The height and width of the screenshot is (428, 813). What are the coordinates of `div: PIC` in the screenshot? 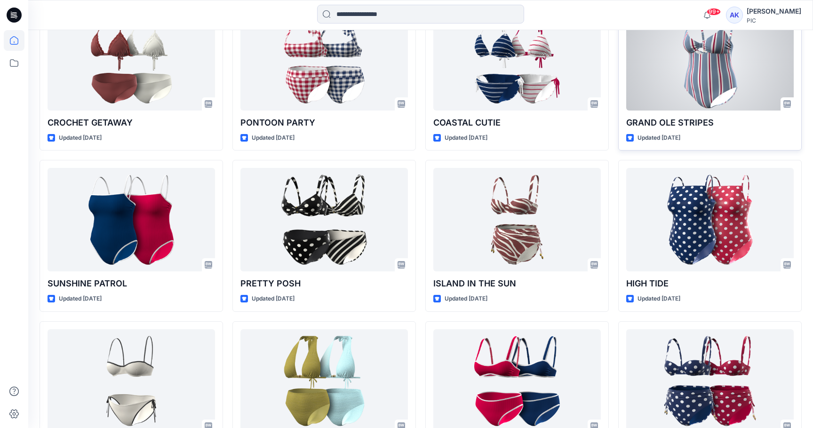 It's located at (774, 20).